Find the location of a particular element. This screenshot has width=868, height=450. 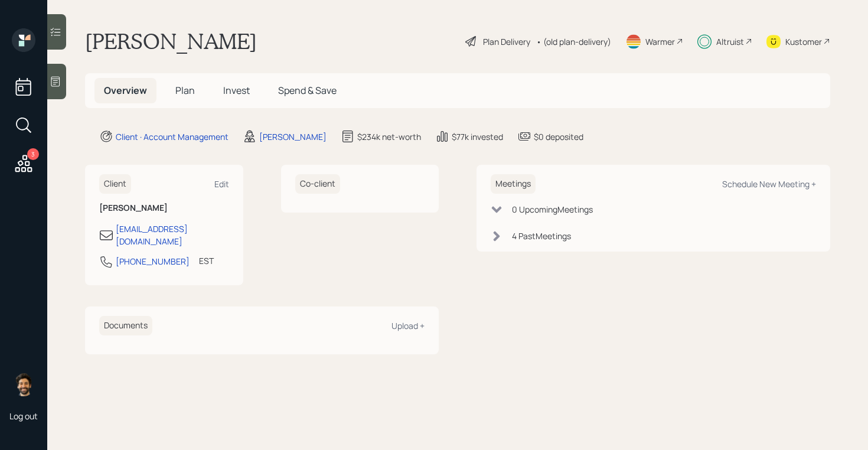

div: $234k net-worth is located at coordinates (389, 137).